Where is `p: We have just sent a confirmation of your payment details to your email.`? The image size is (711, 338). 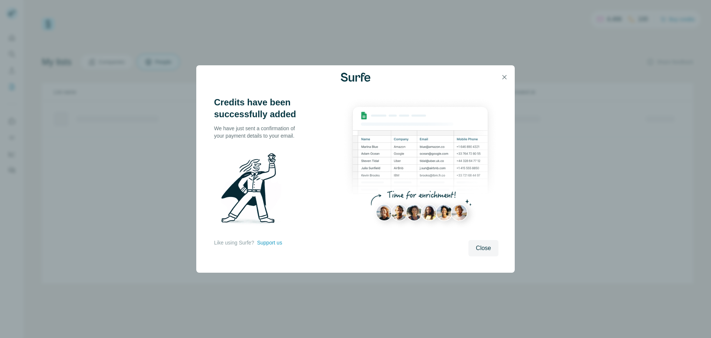
p: We have just sent a confirmation of your payment details to your email. is located at coordinates (259, 132).